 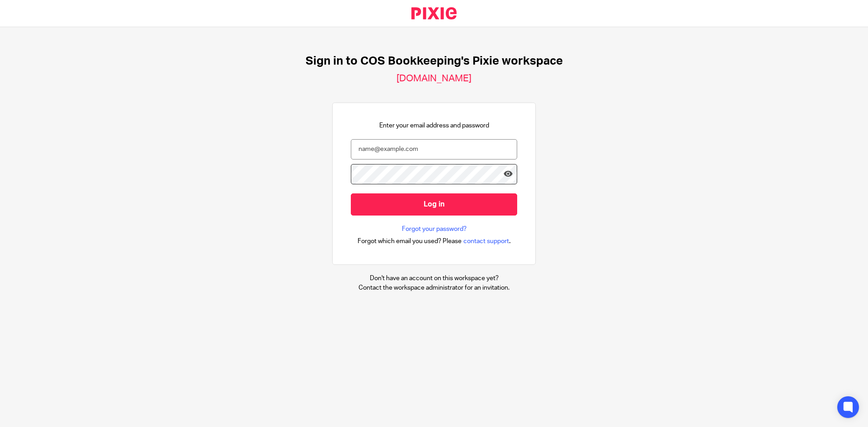 I want to click on p: Don't have an account on this workspace yet?, so click(x=434, y=278).